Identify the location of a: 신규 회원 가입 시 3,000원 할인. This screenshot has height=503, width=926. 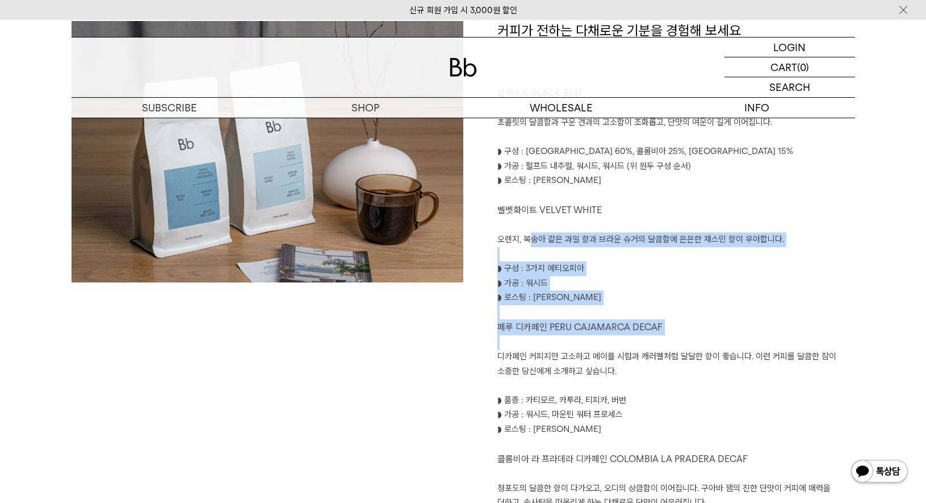
(463, 10).